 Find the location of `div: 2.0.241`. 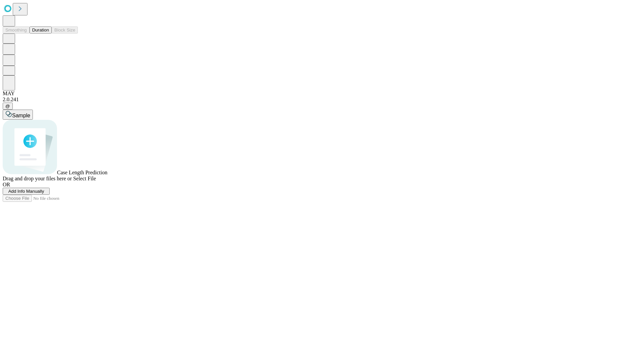

div: 2.0.241 is located at coordinates (322, 100).